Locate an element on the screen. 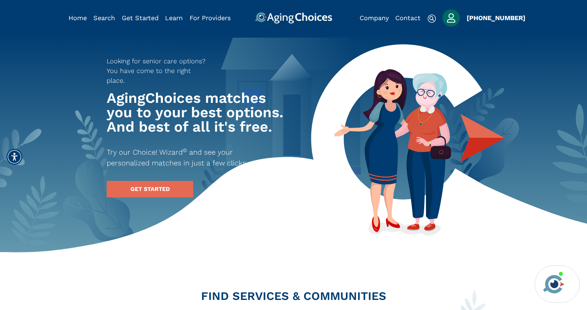 This screenshot has height=310, width=587. a: Home is located at coordinates (77, 18).